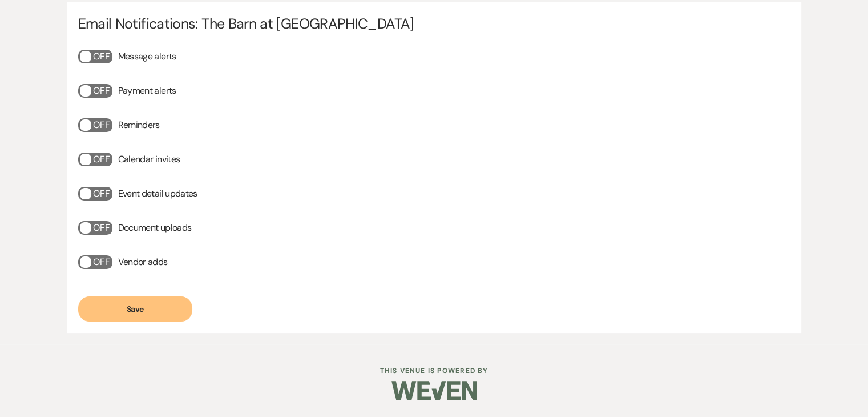 The height and width of the screenshot is (417, 868). I want to click on div: Event detail updates, so click(145, 202).